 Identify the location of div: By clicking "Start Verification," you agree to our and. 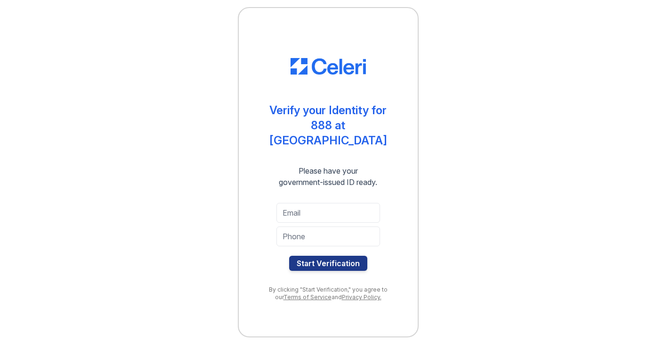
(328, 293).